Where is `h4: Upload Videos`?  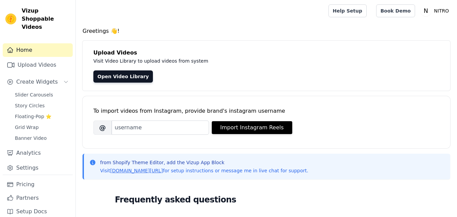 h4: Upload Videos is located at coordinates (266, 53).